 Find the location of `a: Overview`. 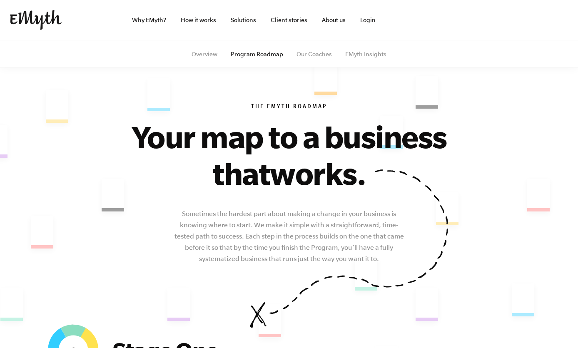

a: Overview is located at coordinates (205, 54).